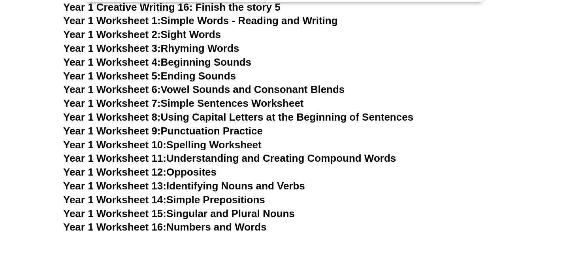 This screenshot has width=569, height=278. I want to click on a: Year 1 Worksheet 16:Numbers and Words, so click(165, 227).